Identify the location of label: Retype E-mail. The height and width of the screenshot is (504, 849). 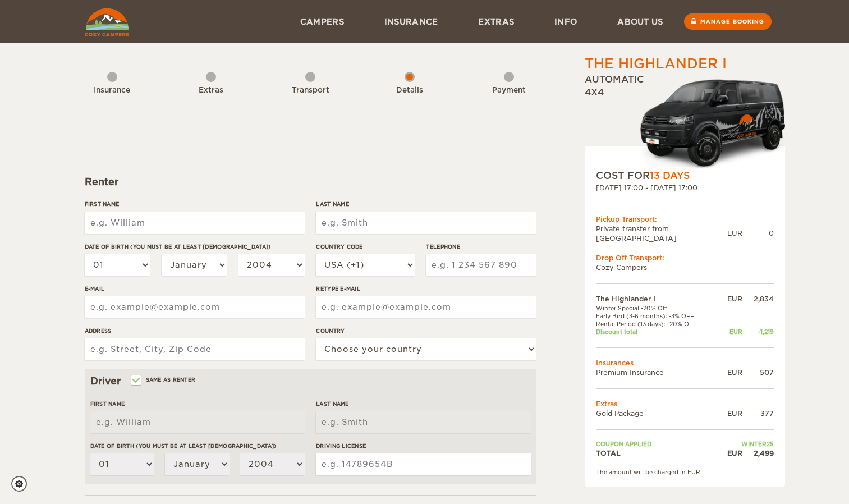
(426, 288).